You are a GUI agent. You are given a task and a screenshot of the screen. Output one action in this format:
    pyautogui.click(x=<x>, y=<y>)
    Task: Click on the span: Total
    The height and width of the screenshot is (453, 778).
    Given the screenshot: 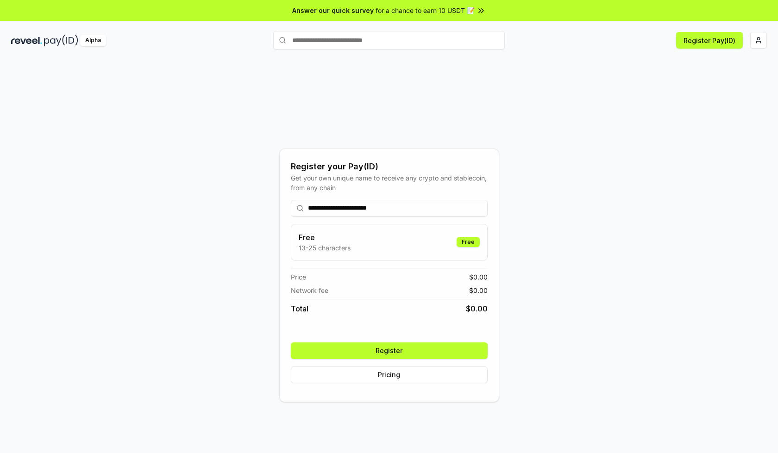 What is the action you would take?
    pyautogui.click(x=300, y=309)
    